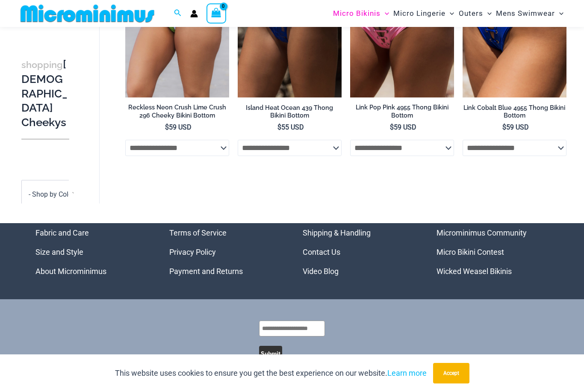 Image resolution: width=584 pixels, height=392 pixels. What do you see at coordinates (481, 233) in the screenshot?
I see `a: Microminimus Community` at bounding box center [481, 233].